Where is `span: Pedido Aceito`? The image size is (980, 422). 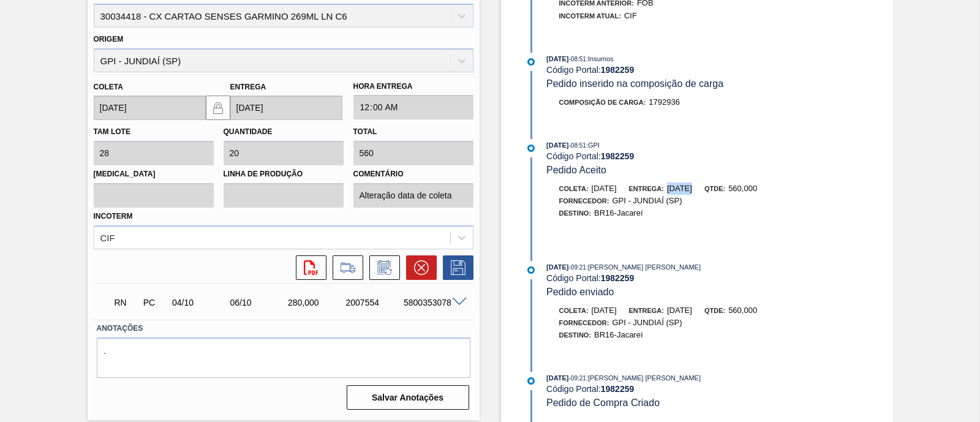
span: Pedido Aceito is located at coordinates (576, 170).